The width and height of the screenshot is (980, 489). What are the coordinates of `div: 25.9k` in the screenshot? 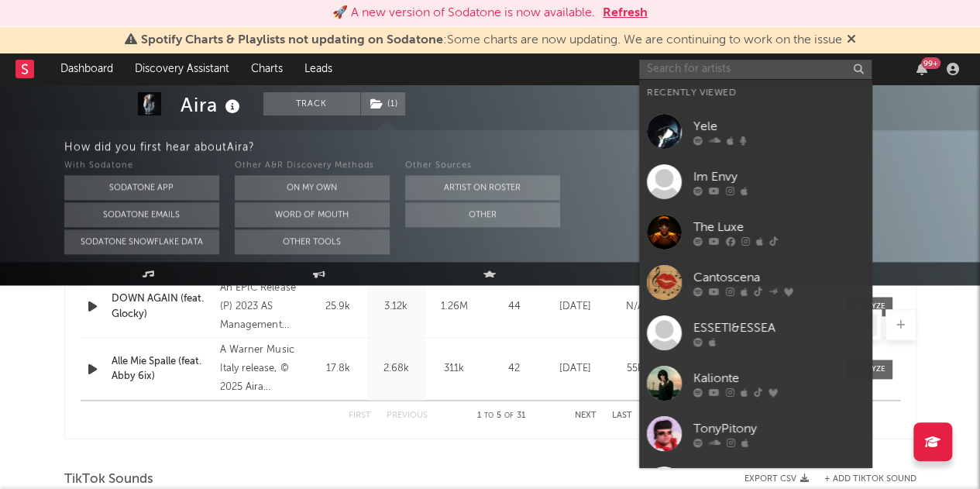 It's located at (338, 307).